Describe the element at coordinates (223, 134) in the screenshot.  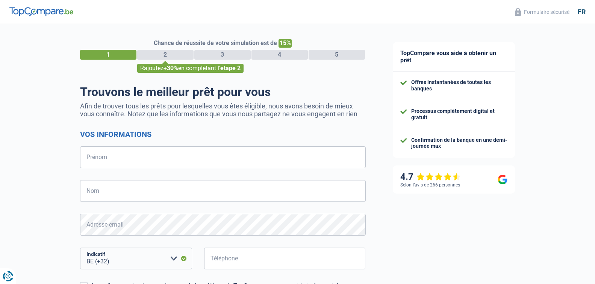
I see `h2: Vos informations` at that location.